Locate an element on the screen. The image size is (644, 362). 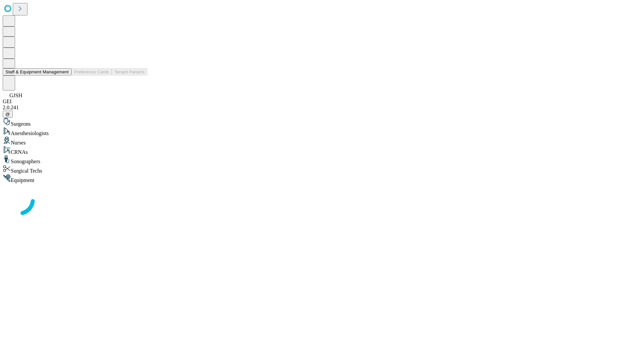
button: Tenant Params is located at coordinates (130, 71).